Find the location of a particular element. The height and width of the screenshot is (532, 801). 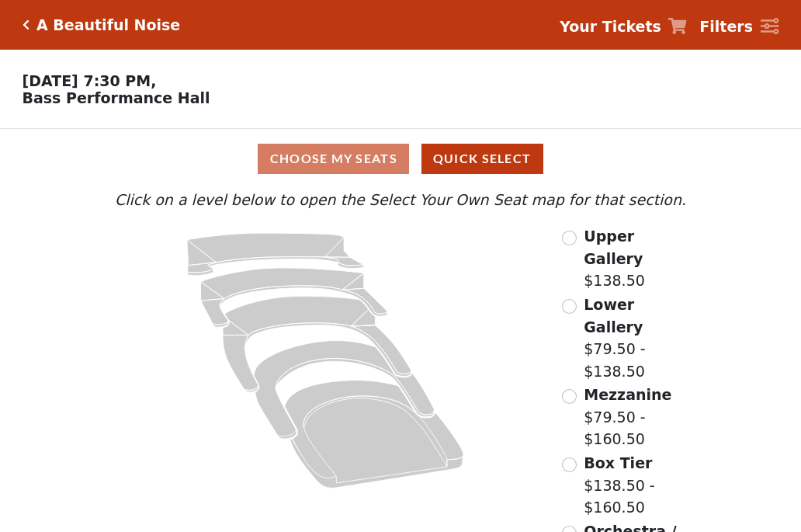

h5: A Beautiful Noise is located at coordinates (108, 25).